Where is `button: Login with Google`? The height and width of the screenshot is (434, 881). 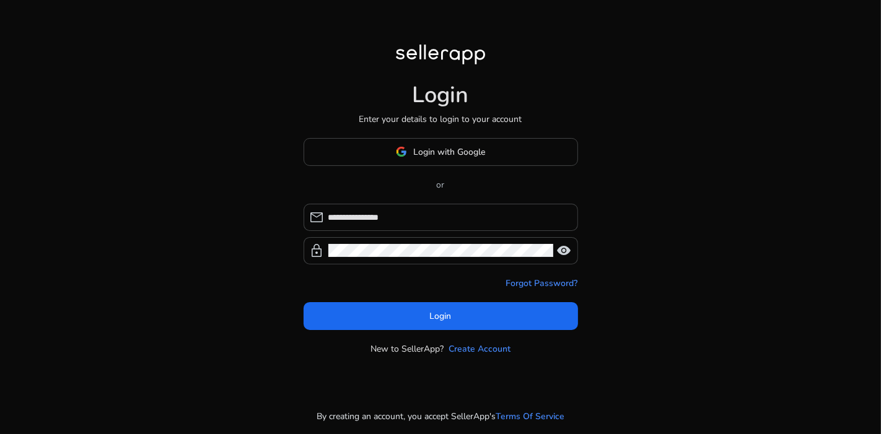 button: Login with Google is located at coordinates (440, 152).